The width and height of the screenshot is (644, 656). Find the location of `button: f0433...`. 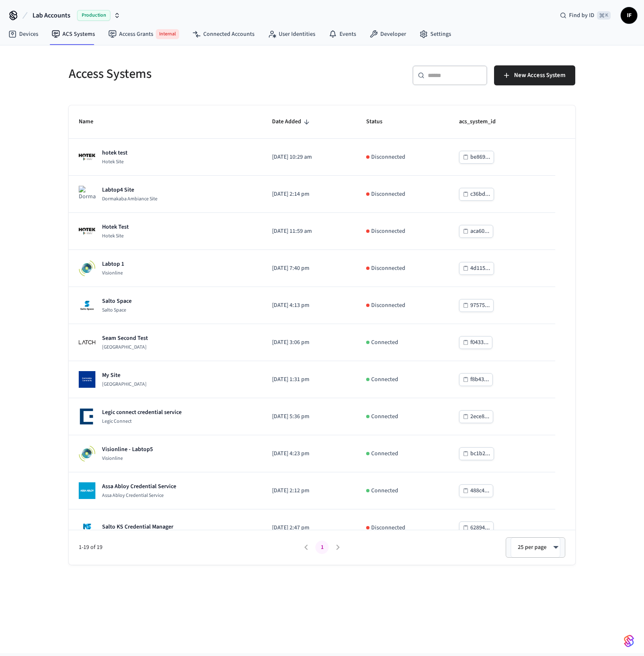

button: f0433... is located at coordinates (475, 342).